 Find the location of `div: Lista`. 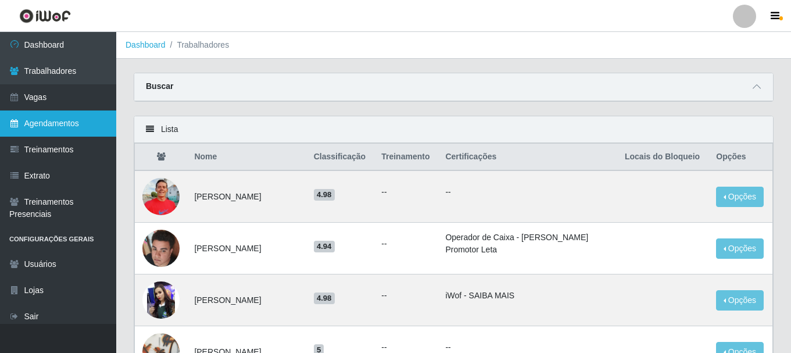

div: Lista is located at coordinates (454, 130).